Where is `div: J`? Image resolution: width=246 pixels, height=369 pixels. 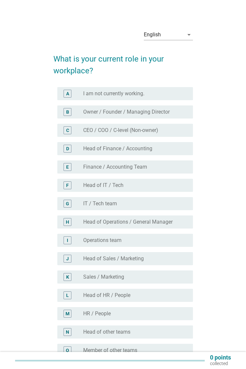 div: J is located at coordinates (67, 259).